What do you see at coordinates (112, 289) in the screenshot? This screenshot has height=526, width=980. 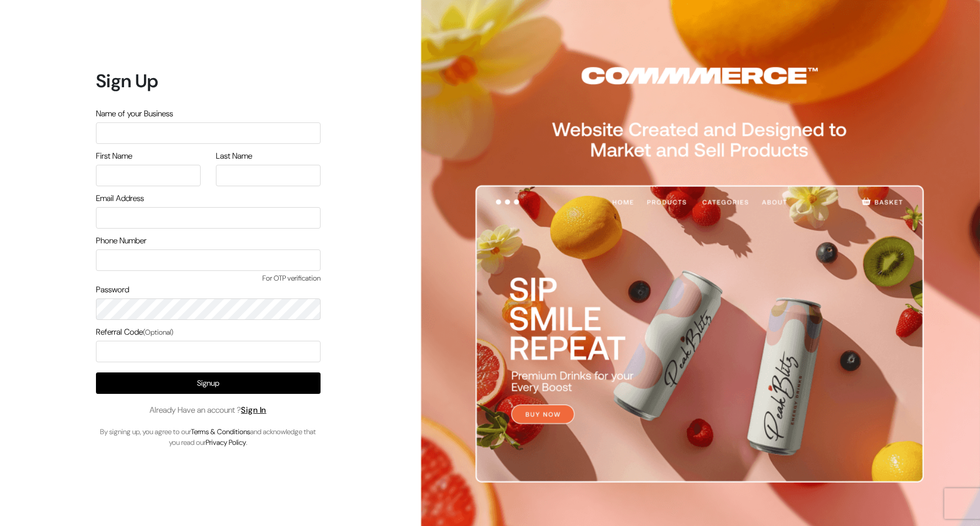 I see `label: Password` at bounding box center [112, 289].